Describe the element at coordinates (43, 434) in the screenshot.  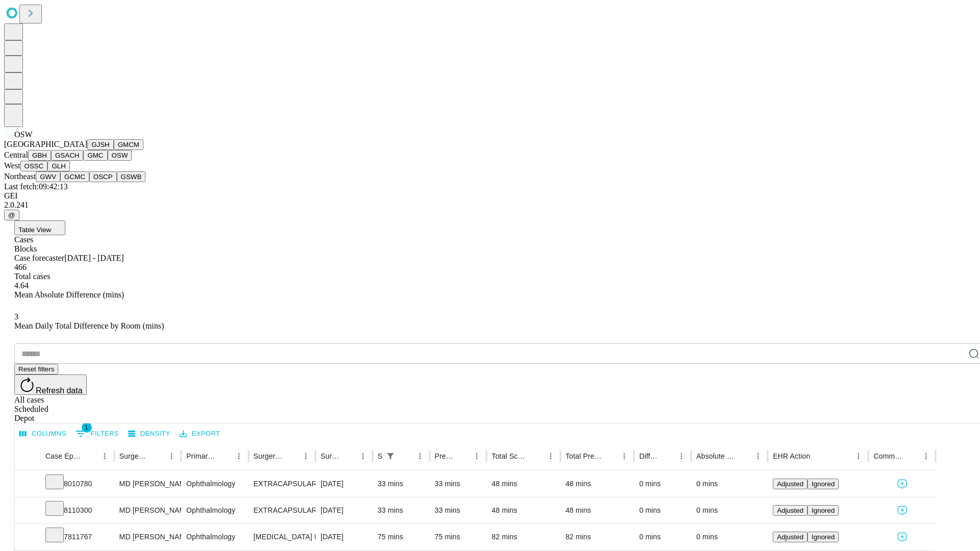
I see `button: Select columns` at that location.